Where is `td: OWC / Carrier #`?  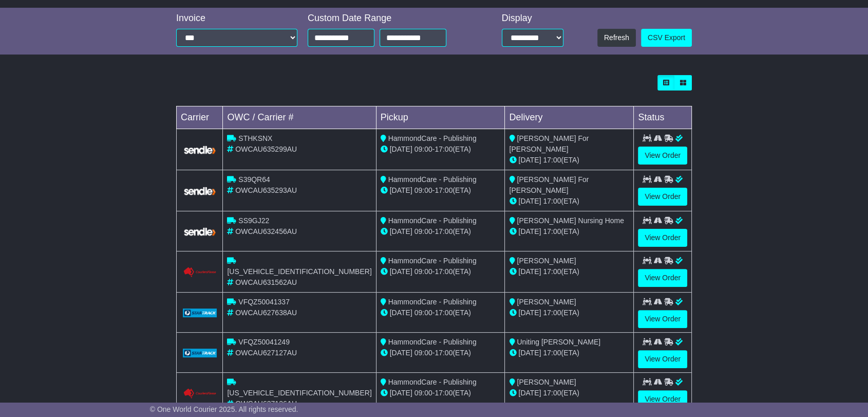 td: OWC / Carrier # is located at coordinates (300, 117).